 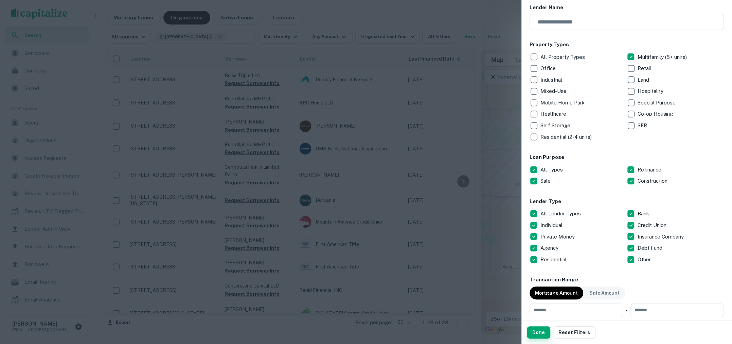 What do you see at coordinates (557, 293) in the screenshot?
I see `p: Mortgage Amount` at bounding box center [557, 293].